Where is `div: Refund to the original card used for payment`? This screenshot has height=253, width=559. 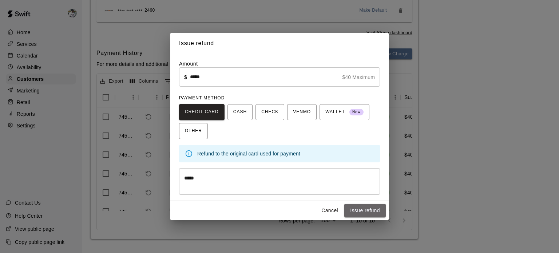 div: Refund to the original card used for payment is located at coordinates (286, 154).